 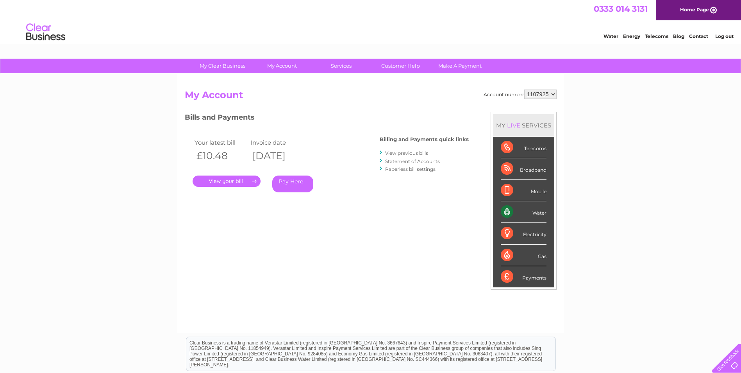 I want to click on th: £10.48, so click(x=221, y=155).